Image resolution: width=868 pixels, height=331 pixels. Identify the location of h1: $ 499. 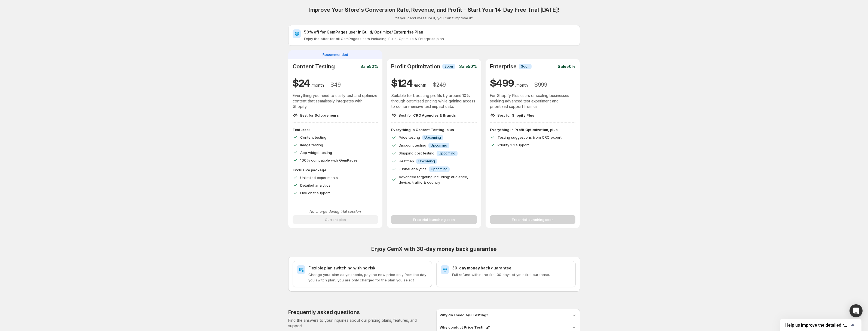
(502, 83).